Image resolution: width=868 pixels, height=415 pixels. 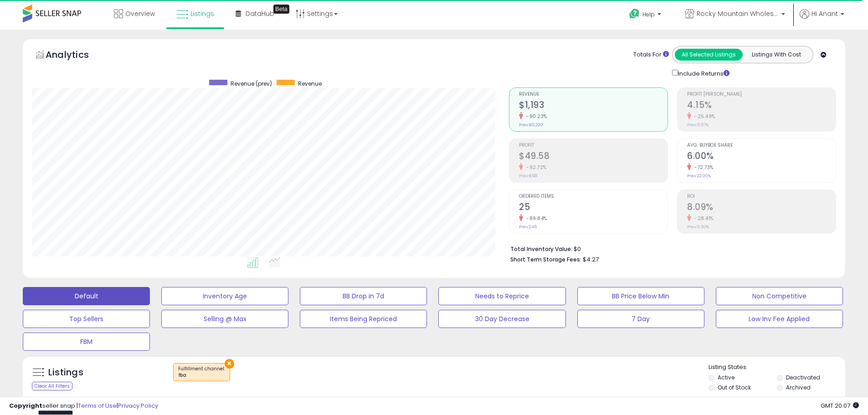 What do you see at coordinates (703, 116) in the screenshot?
I see `small: -25.49%` at bounding box center [703, 116].